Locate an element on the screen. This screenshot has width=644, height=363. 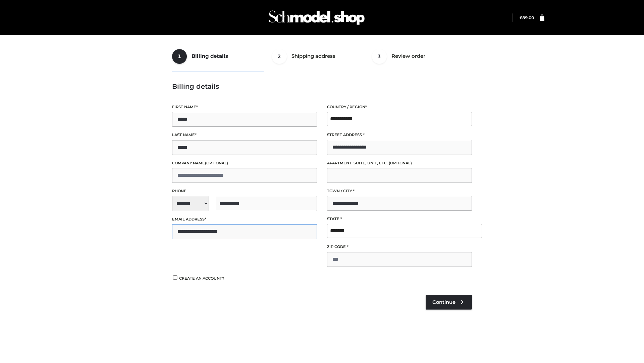
label: Company name is located at coordinates (244, 163).